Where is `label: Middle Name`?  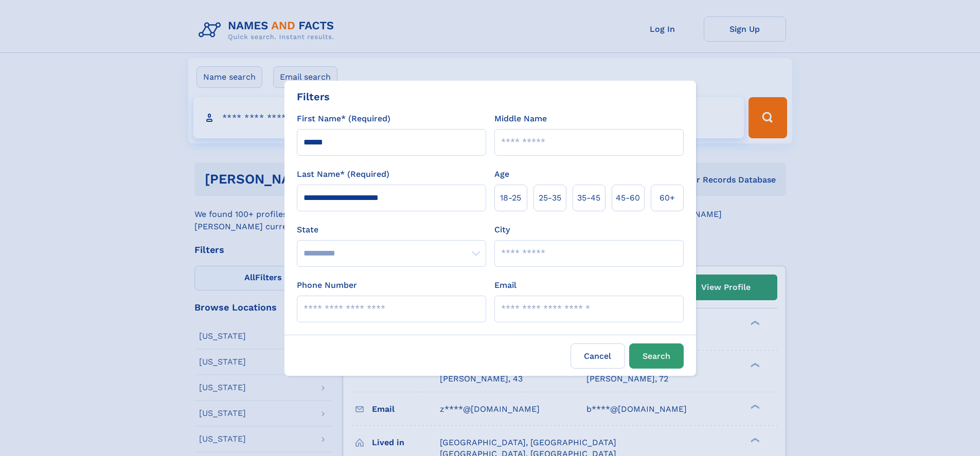 label: Middle Name is located at coordinates (520, 119).